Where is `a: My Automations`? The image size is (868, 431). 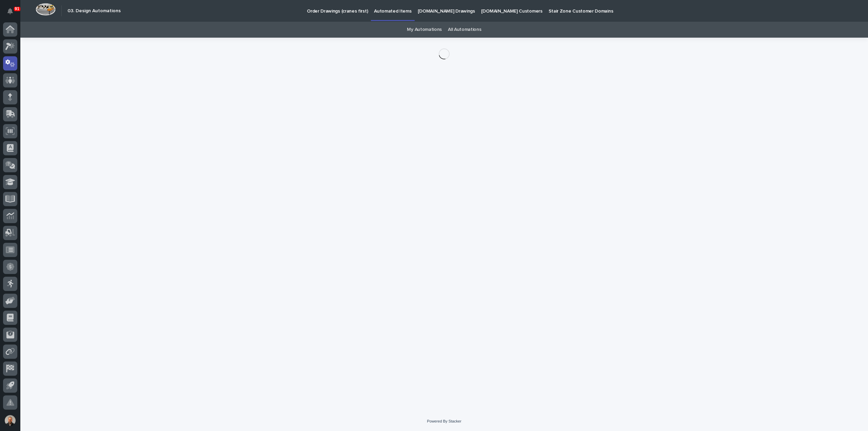 a: My Automations is located at coordinates (424, 29).